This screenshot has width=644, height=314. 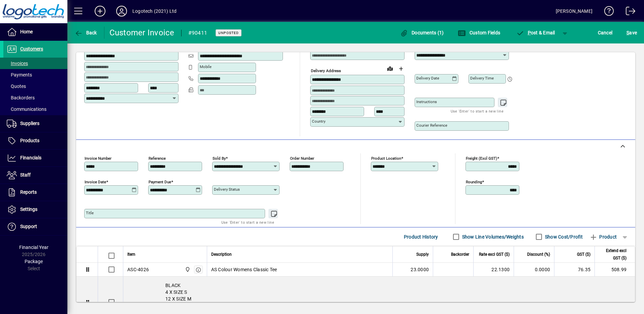 What do you see at coordinates (422, 33) in the screenshot?
I see `button: Documents (1)` at bounding box center [422, 33].